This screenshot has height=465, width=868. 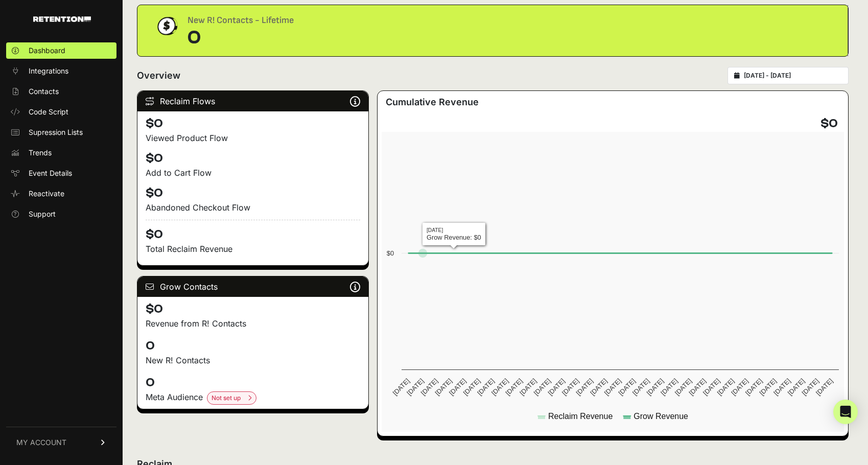 What do you see at coordinates (41, 442) in the screenshot?
I see `span: MY ACCOUNT` at bounding box center [41, 442].